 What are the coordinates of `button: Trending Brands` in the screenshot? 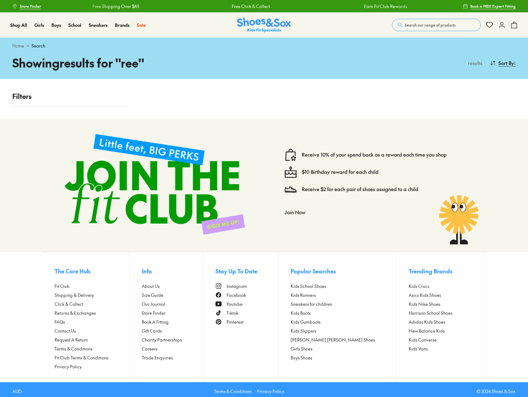 It's located at (441, 271).